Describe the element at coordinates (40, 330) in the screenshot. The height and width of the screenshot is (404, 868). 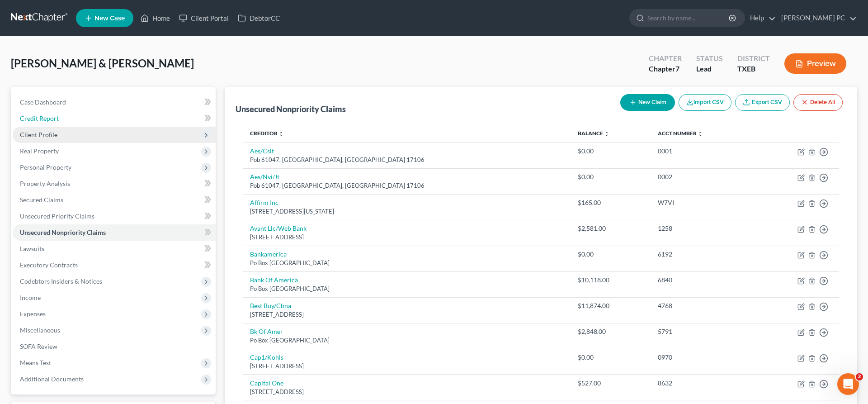
I see `span: Miscellaneous` at that location.